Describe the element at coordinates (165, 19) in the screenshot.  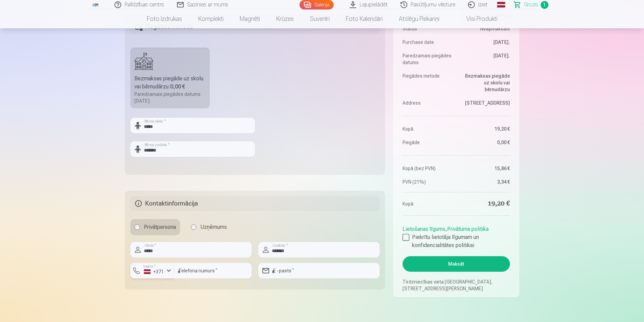
I see `a: Foto izdrukas` at that location.